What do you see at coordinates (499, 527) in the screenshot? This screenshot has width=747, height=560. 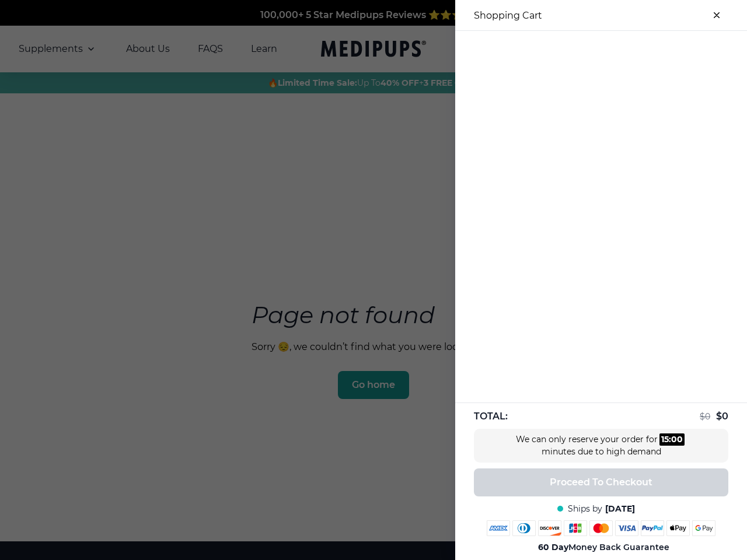 I see `img: amex` at bounding box center [499, 527].